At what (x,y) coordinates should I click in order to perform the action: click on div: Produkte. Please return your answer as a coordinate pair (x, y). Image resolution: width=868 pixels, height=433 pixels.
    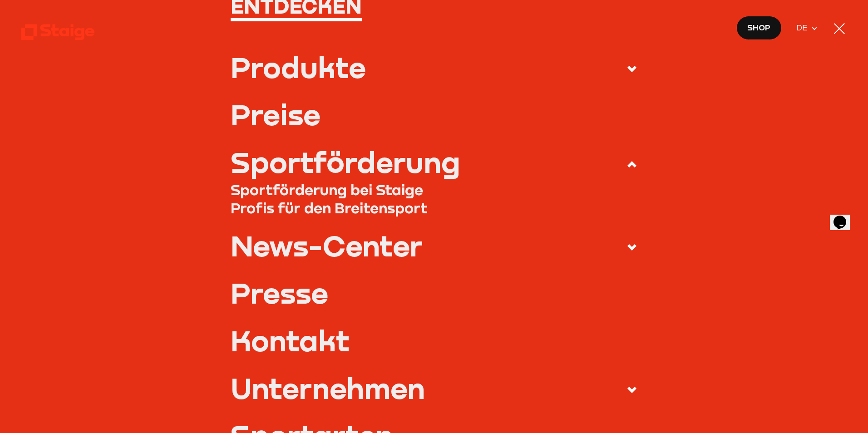
    Looking at the image, I should click on (299, 66).